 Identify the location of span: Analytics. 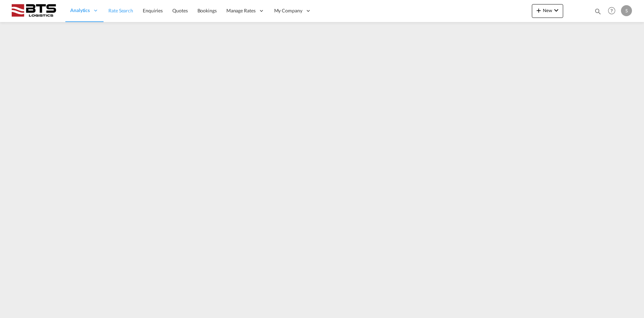
(80, 10).